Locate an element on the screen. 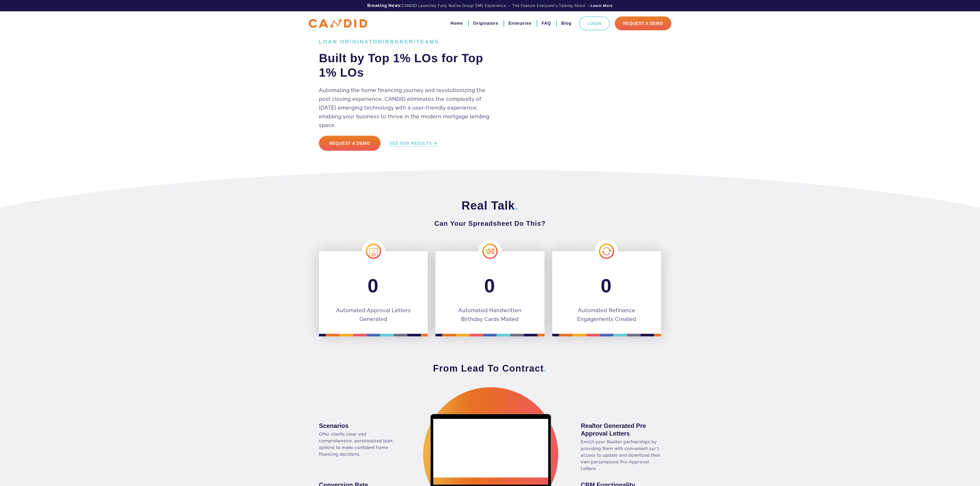  p: Automated Handwritten Birthday Cards Mailed is located at coordinates (490, 315).